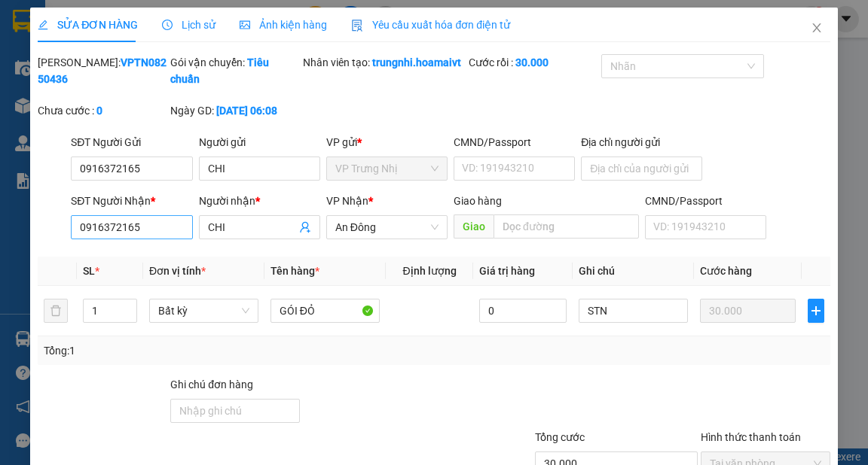 The height and width of the screenshot is (465, 868). Describe the element at coordinates (131, 201) in the screenshot. I see `div: SĐT Người Nhận` at that location.